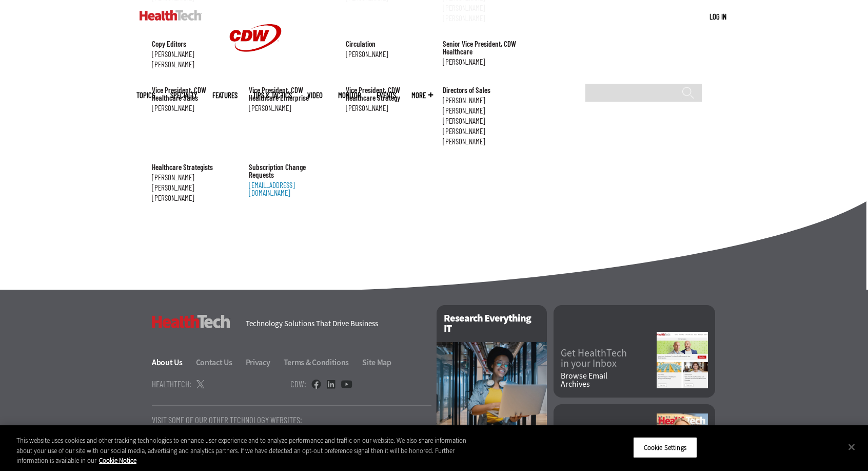 The image size is (868, 471). What do you see at coordinates (484, 90) in the screenshot?
I see `div: Directors of Sales` at bounding box center [484, 90].